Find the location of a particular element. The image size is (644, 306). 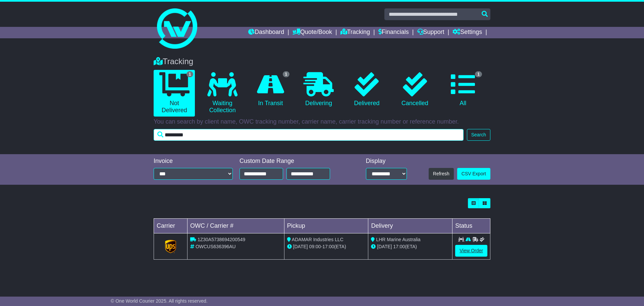

a: View Order is located at coordinates (471, 251).